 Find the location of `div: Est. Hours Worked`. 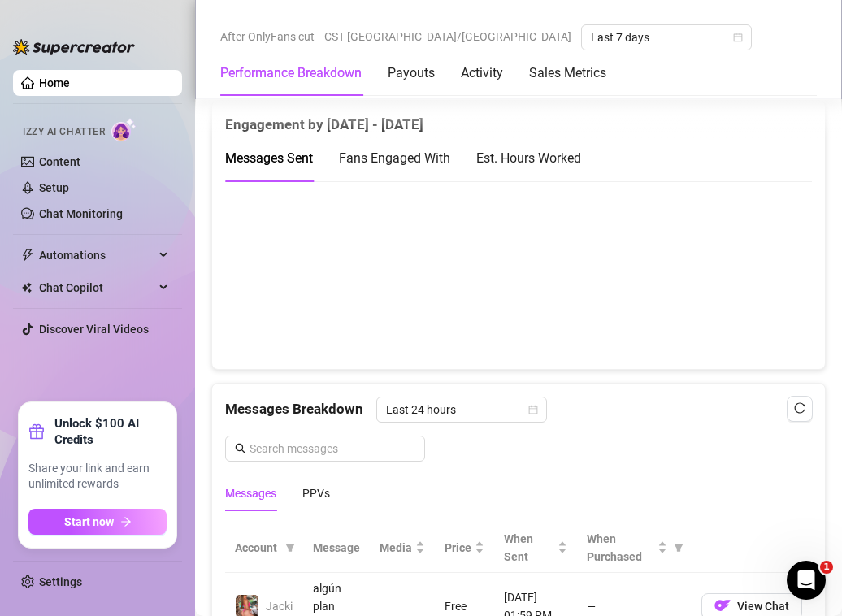

div: Est. Hours Worked is located at coordinates (528, 158).